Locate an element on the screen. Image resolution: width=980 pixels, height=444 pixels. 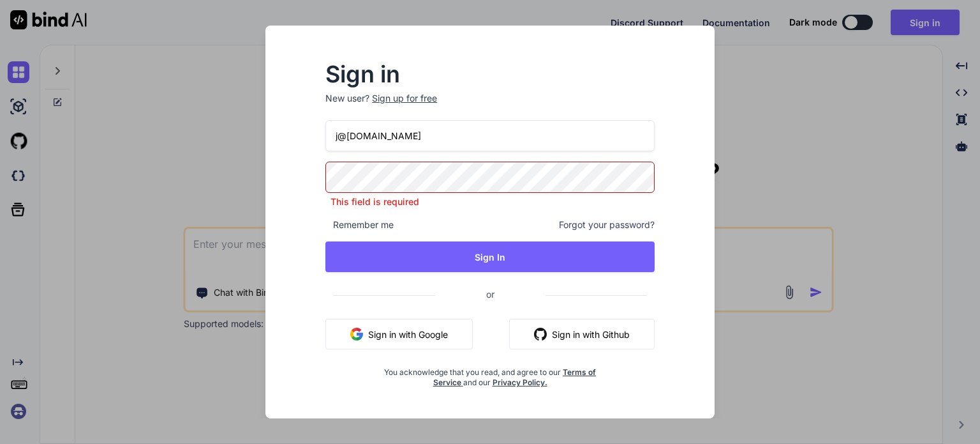
span: or is located at coordinates (490, 294).